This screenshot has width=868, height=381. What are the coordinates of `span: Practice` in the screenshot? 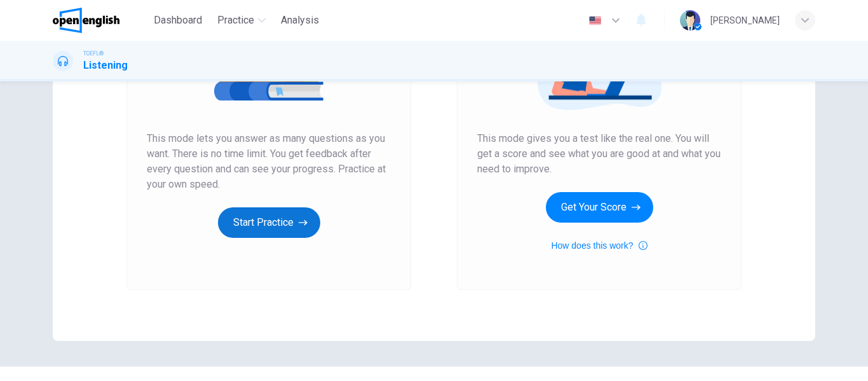 It's located at (235, 20).